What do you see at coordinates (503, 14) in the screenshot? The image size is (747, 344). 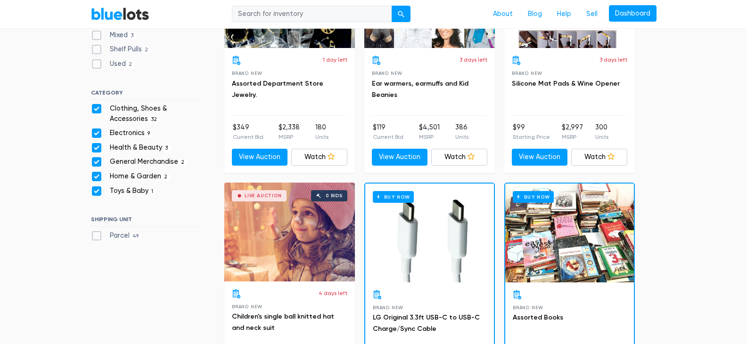 I see `a: About` at bounding box center [503, 14].